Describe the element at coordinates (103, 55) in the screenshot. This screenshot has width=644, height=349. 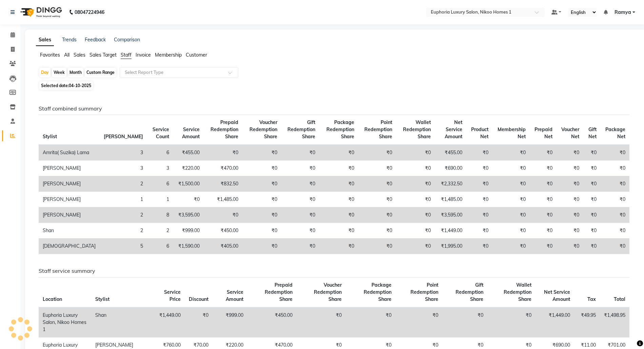
I see `span: Sales Target` at that location.